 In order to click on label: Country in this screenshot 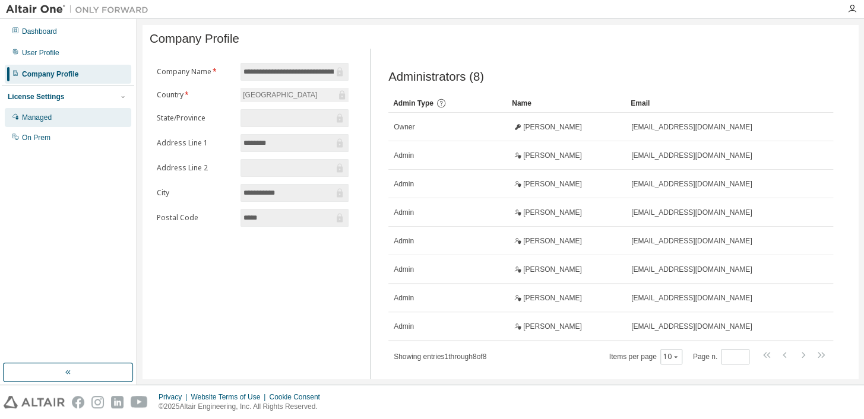, I will do `click(195, 95)`.